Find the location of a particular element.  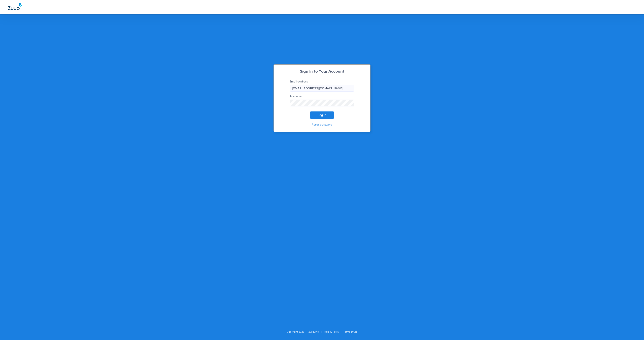

input: Password is located at coordinates (322, 103).